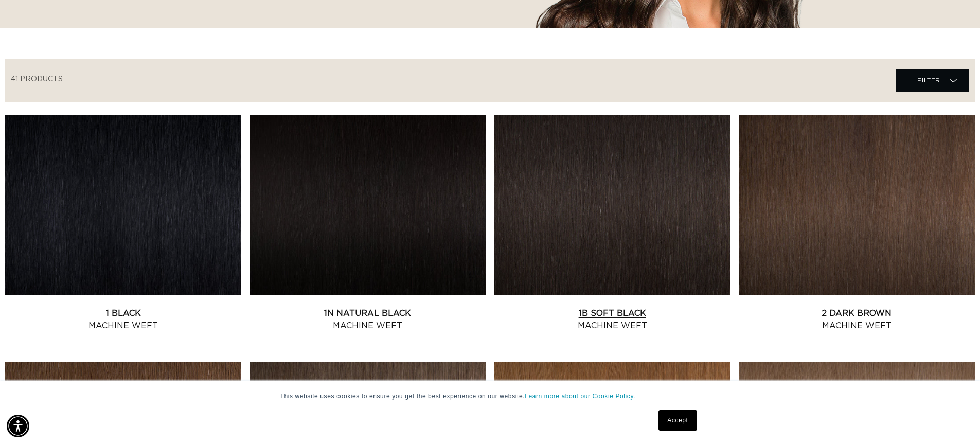 The width and height of the screenshot is (980, 444). What do you see at coordinates (18, 426) in the screenshot?
I see `div: Accessibility Menu` at bounding box center [18, 426].